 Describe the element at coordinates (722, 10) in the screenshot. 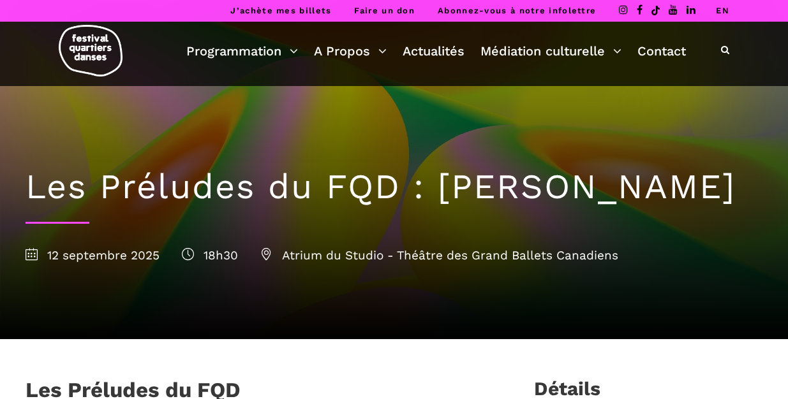

I see `a: EN` at that location.